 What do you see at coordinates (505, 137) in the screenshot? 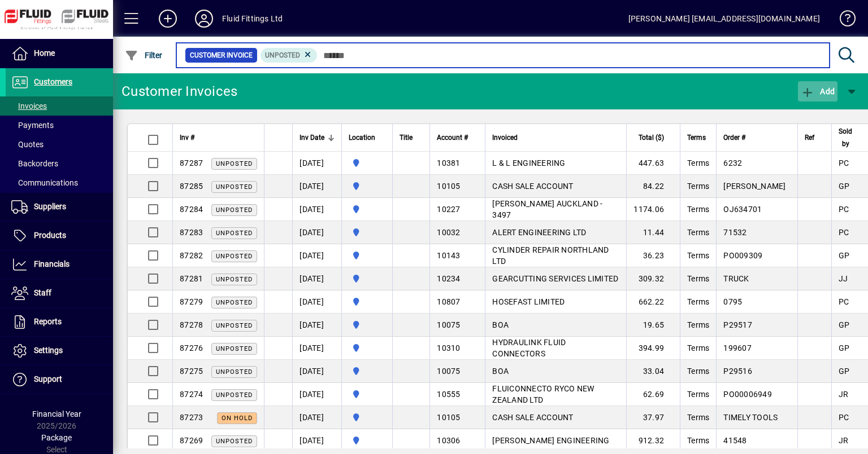
I see `span: Invoiced` at bounding box center [505, 137].